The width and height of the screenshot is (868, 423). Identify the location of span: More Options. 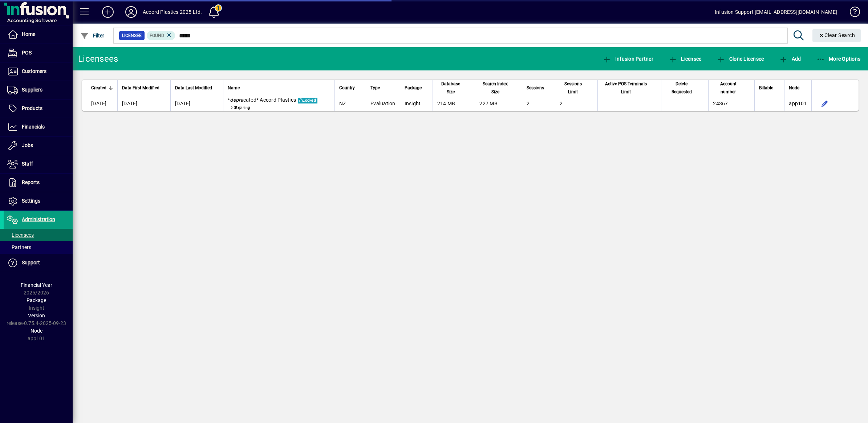
(838, 59).